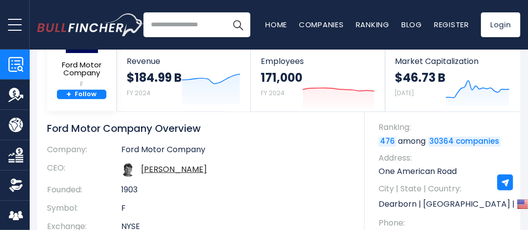 The height and width of the screenshot is (230, 528). What do you see at coordinates (388, 142) in the screenshot?
I see `a: 476` at bounding box center [388, 142].